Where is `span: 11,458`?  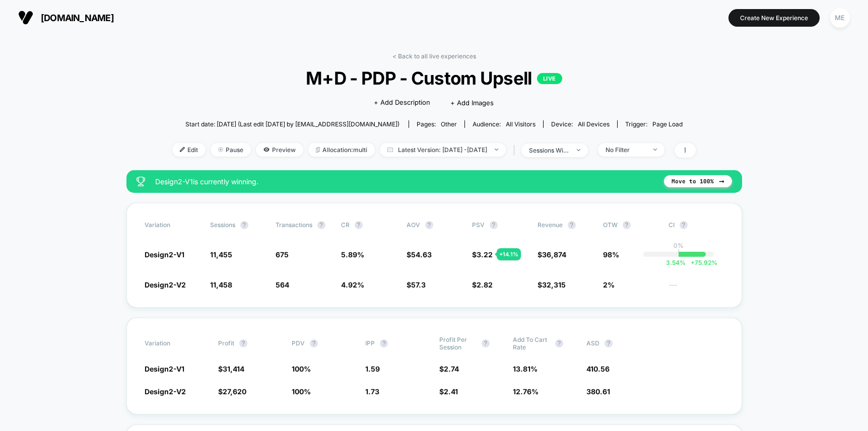 span: 11,458 is located at coordinates (221, 285).